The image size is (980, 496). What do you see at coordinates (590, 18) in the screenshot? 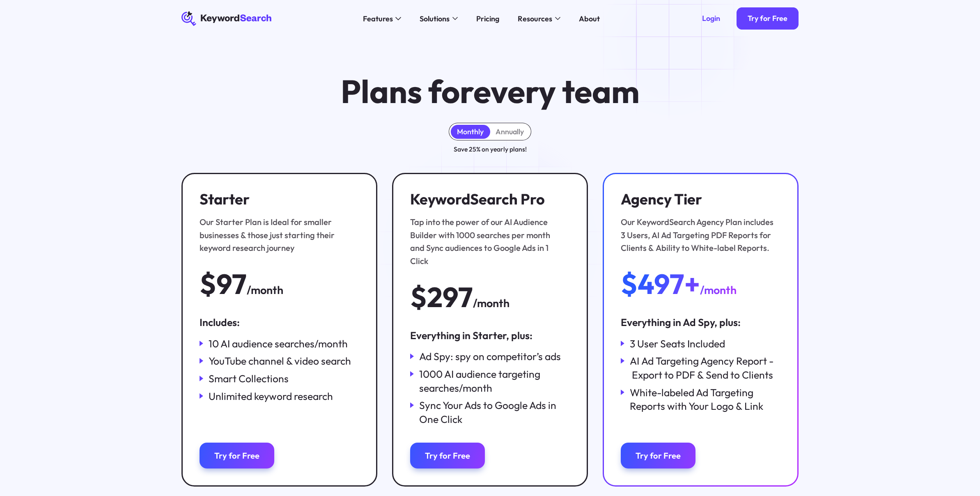
I see `div: About` at bounding box center [590, 18].